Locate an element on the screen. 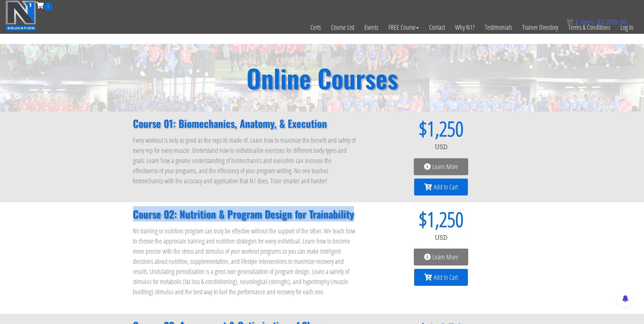  p: No training or nutrition program can truly be effective without the support of the other. We teac... is located at coordinates (245, 261).